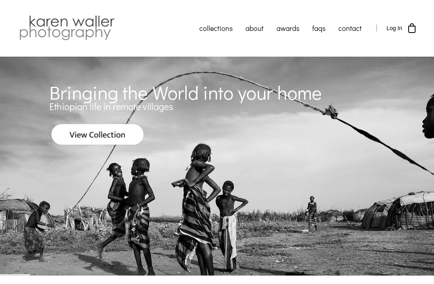  Describe the element at coordinates (67, 28) in the screenshot. I see `img: Karen Waller Photography` at that location.